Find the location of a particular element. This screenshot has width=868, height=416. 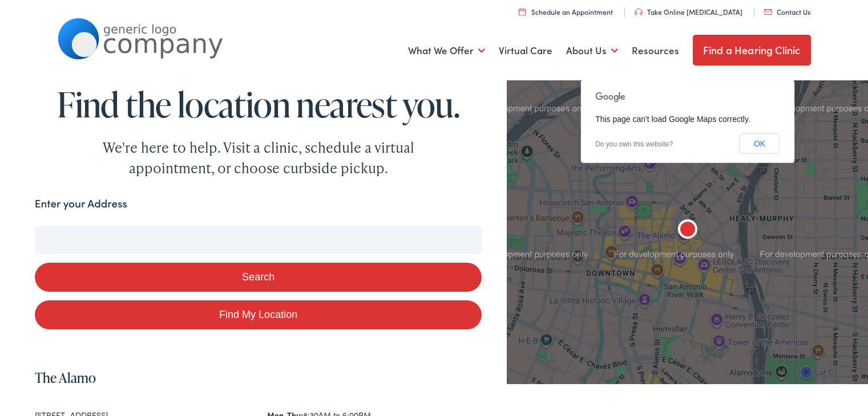

div: We're here to help. Visit a clinic, schedule a virtual appointment, or choose curbside pickup. is located at coordinates (259, 158).